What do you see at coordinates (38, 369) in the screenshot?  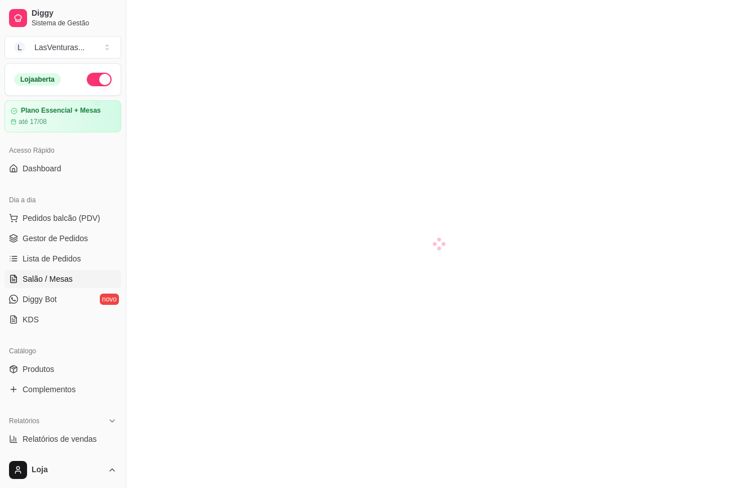 I see `span: Produtos` at bounding box center [38, 369].